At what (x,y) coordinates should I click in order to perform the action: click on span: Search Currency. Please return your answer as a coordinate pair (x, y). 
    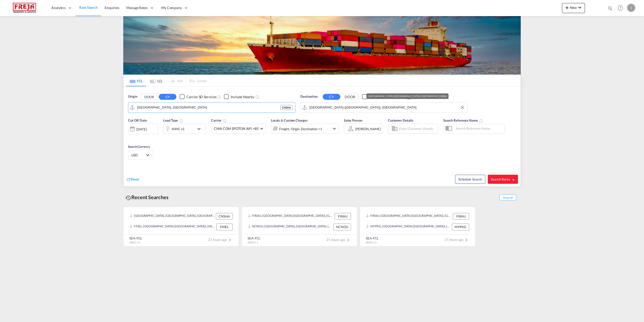
    Looking at the image, I should click on (139, 146).